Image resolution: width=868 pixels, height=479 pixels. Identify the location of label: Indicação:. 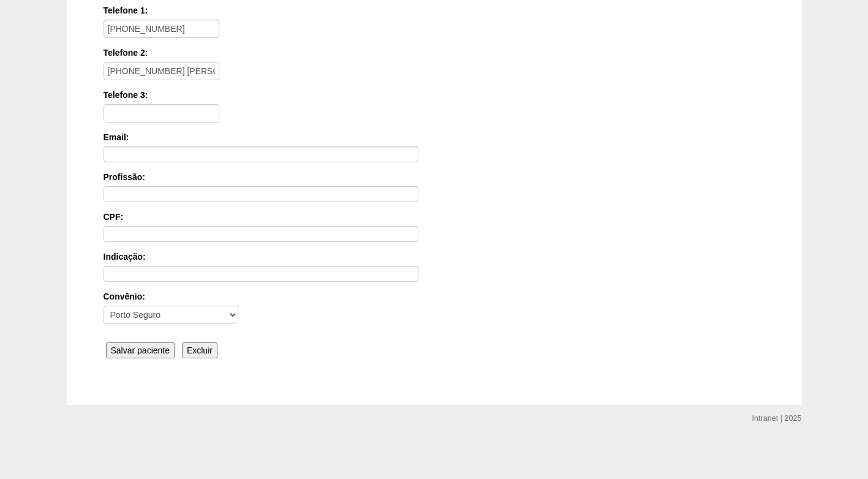
(434, 257).